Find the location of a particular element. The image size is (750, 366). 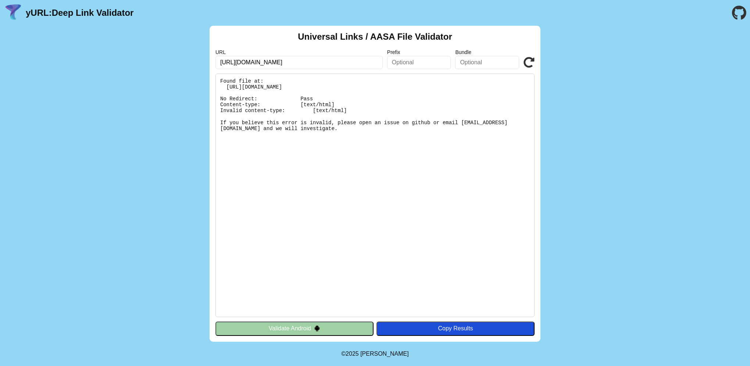

input: Required is located at coordinates (299, 62).